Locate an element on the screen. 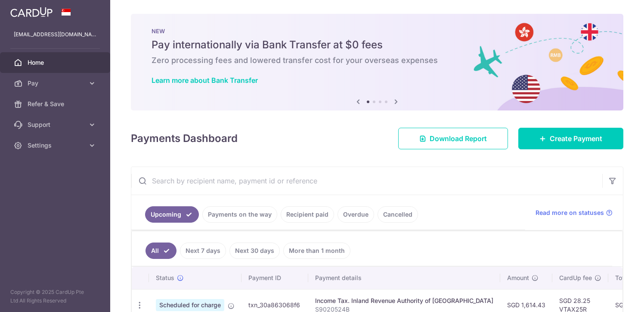 The height and width of the screenshot is (312, 644). a: Learn more about Bank Transfer is located at coordinates (204, 80).